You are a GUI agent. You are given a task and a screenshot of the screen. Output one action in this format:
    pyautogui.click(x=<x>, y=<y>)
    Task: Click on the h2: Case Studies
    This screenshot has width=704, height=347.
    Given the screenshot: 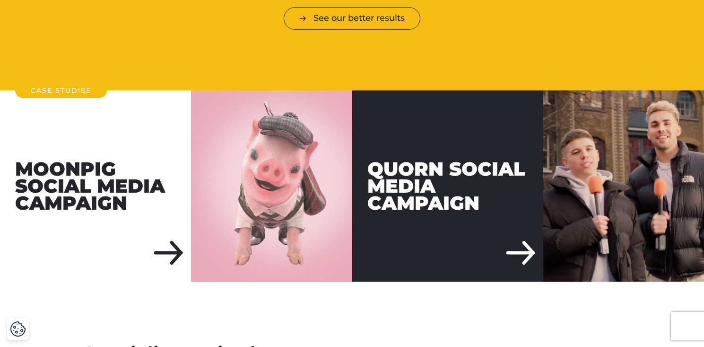 What is the action you would take?
    pyautogui.click(x=61, y=90)
    